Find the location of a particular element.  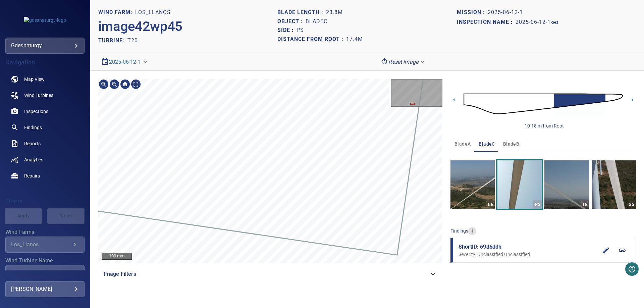

button: PS is located at coordinates (520, 185).